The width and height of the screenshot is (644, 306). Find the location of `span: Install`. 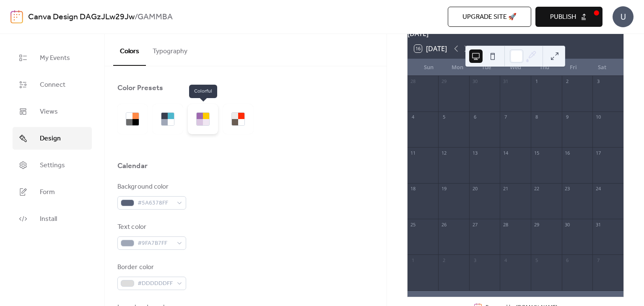

span: Install is located at coordinates (48, 219).